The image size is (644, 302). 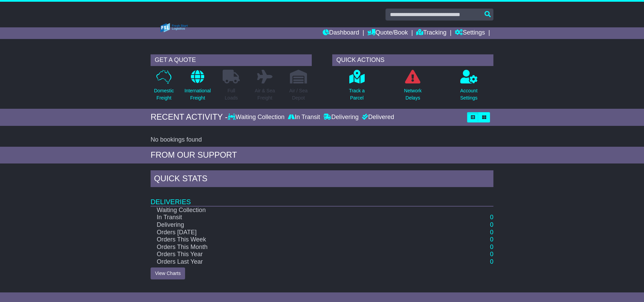 What do you see at coordinates (164, 94) in the screenshot?
I see `p: Domestic Freight` at bounding box center [164, 94].